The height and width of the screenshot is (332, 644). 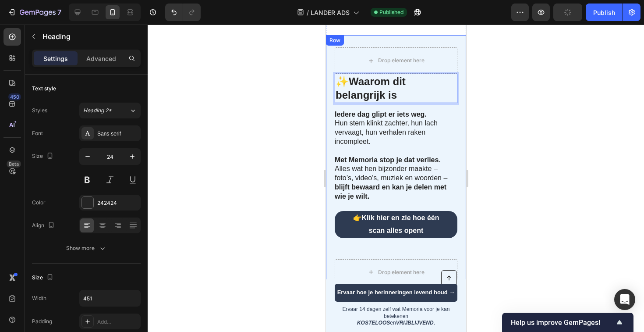 What do you see at coordinates (70, 268) in the screenshot?
I see `a: Ervaar hoe je herinneringen levend houd →` at bounding box center [70, 268].